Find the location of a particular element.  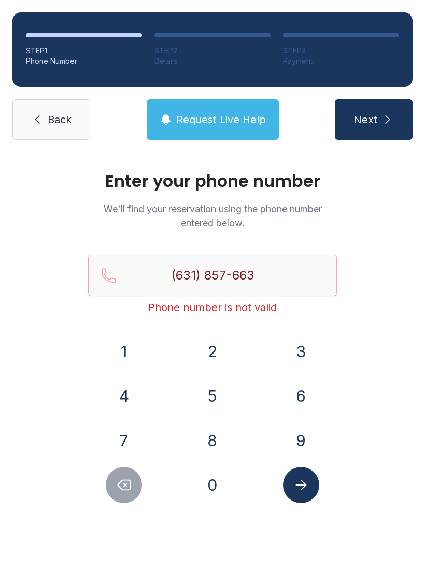

div: Payment is located at coordinates (341, 61).